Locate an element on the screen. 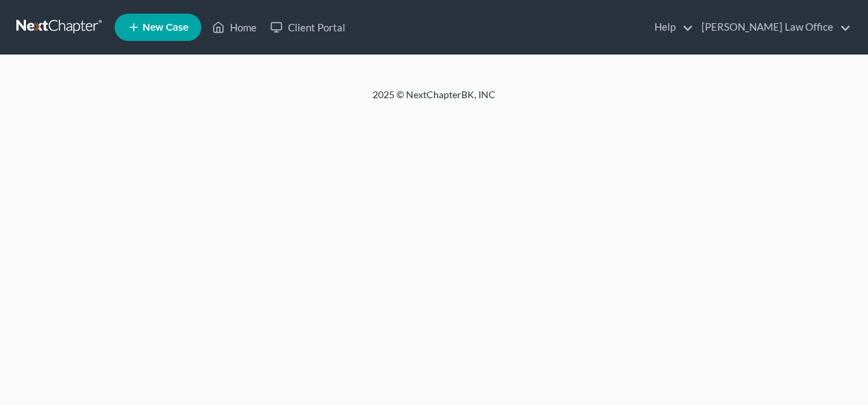 This screenshot has width=868, height=405. div: 2025 © NextChapterBK, INC is located at coordinates (434, 101).